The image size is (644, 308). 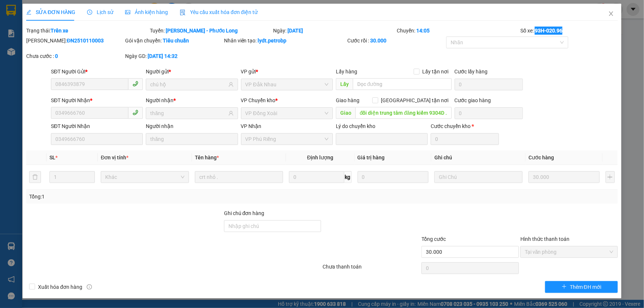 I want to click on span: kg, so click(x=348, y=177).